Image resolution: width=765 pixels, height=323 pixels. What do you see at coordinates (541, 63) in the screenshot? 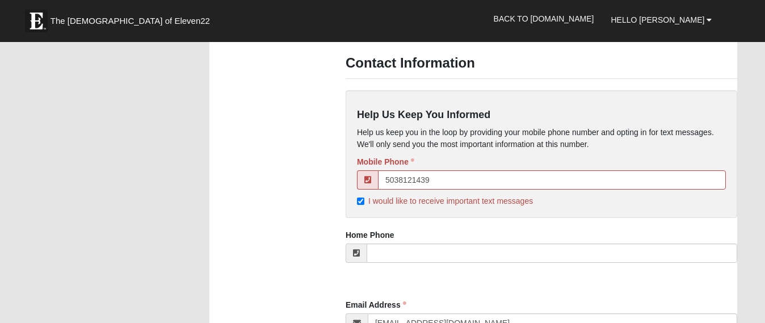
I see `h3: Contact Information` at bounding box center [541, 63].